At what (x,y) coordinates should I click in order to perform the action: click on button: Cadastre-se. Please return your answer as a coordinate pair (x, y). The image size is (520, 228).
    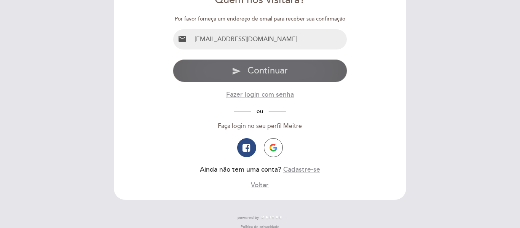
    Looking at the image, I should click on (301, 169).